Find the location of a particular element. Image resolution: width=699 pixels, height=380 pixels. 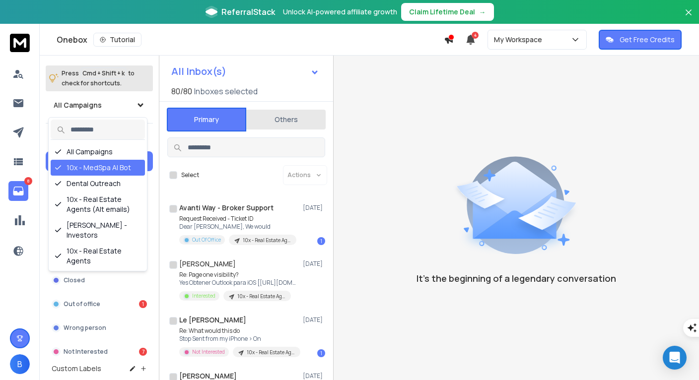

p: Wrong person is located at coordinates (85, 328).